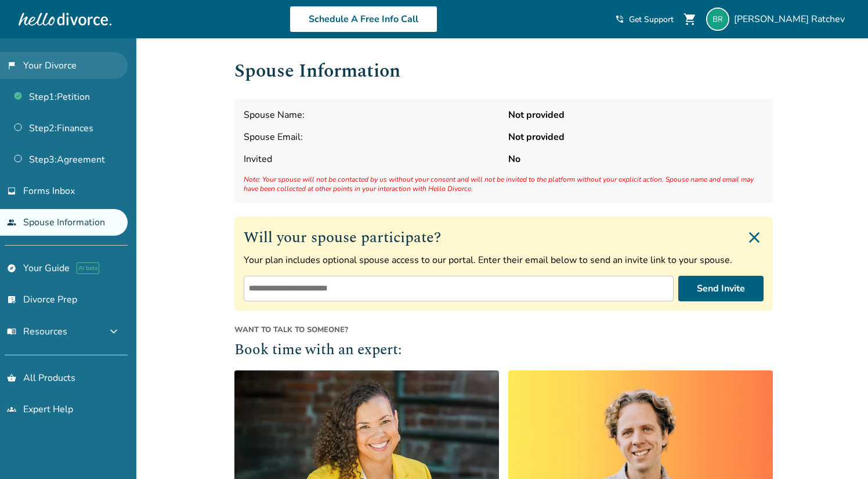 This screenshot has height=479, width=868. What do you see at coordinates (504, 330) in the screenshot?
I see `span: Want to talk to someone?` at bounding box center [504, 330].